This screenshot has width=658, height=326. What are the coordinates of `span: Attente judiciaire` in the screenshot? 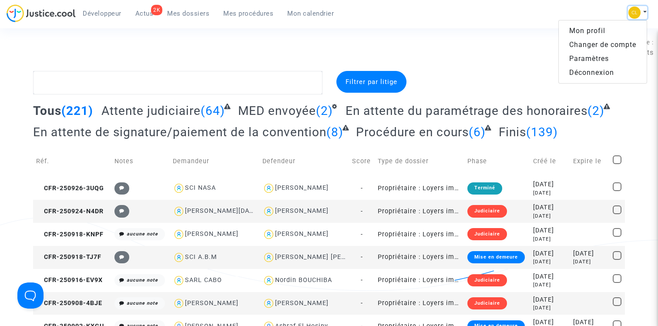 It's located at (151, 111).